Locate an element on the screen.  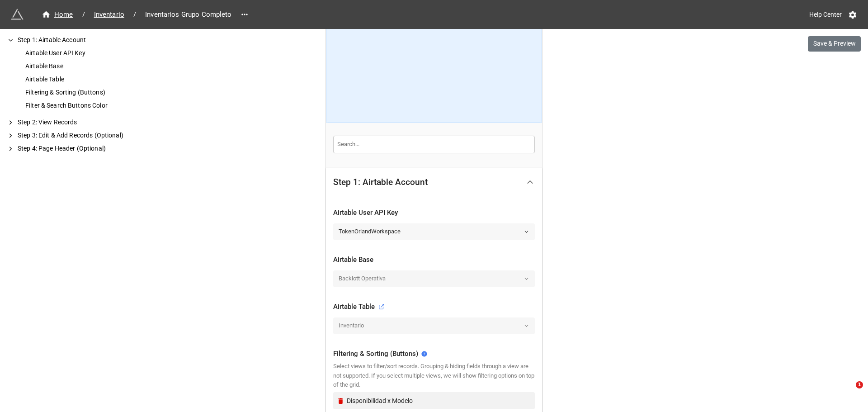
a: Help Center is located at coordinates (825, 15).